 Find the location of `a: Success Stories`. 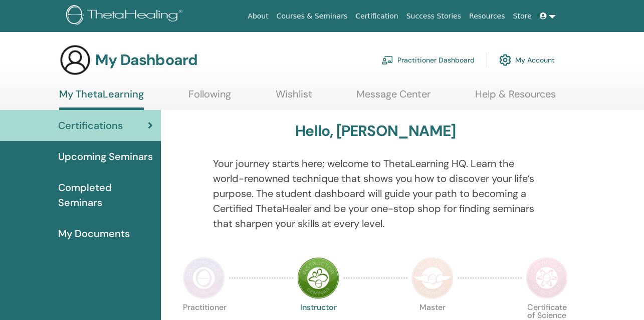

a: Success Stories is located at coordinates (434, 16).